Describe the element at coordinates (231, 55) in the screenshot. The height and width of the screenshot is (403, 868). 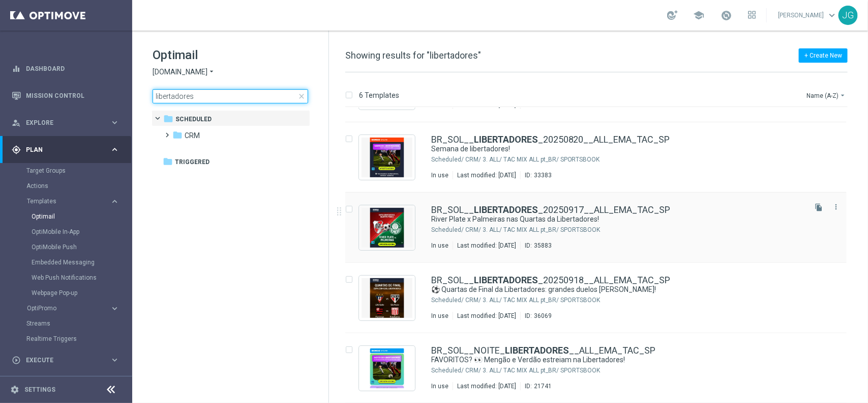
I see `h1: Optimail` at that location.